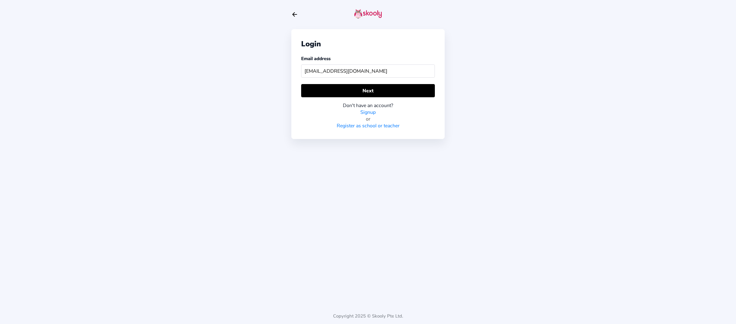 This screenshot has height=324, width=736. What do you see at coordinates (368, 71) in the screenshot?
I see `input: Your email address` at bounding box center [368, 71].